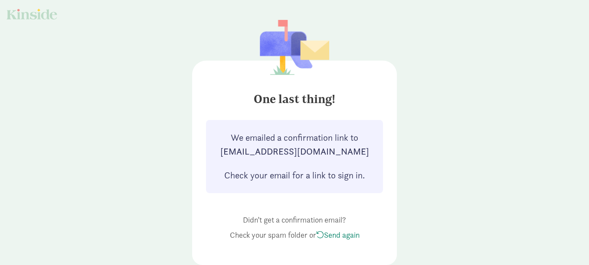  I want to click on div: Chat Widget, so click(567, 245).